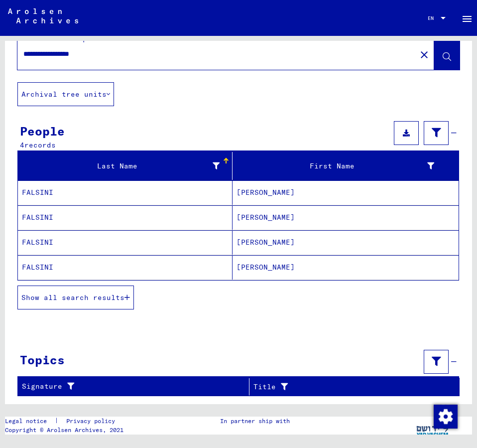 This screenshot has height=448, width=477. Describe the element at coordinates (92, 421) in the screenshot. I see `a: Privacy policy` at that location.